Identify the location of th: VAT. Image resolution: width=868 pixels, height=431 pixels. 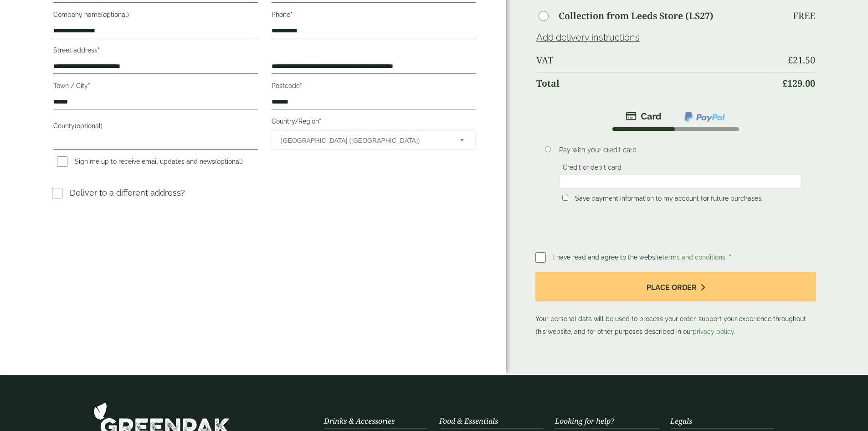
(656, 60).